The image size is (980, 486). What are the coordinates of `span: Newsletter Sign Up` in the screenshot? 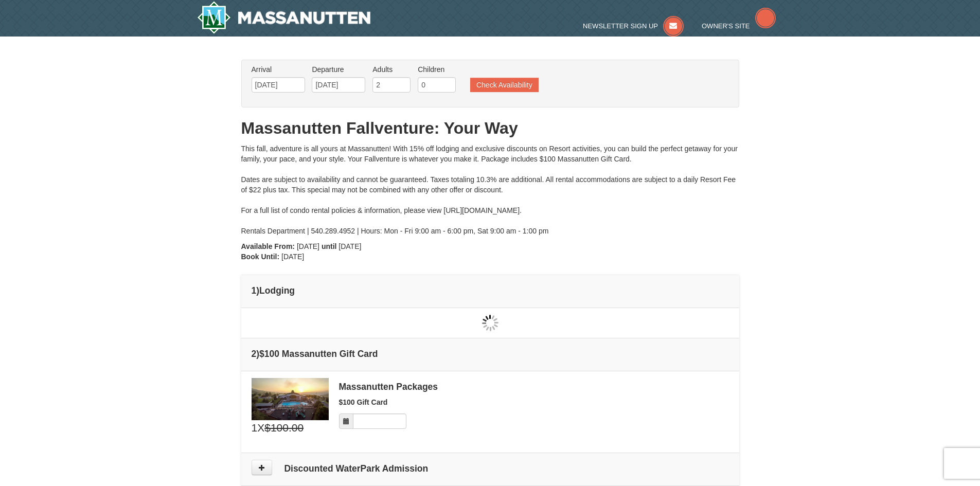 It's located at (620, 25).